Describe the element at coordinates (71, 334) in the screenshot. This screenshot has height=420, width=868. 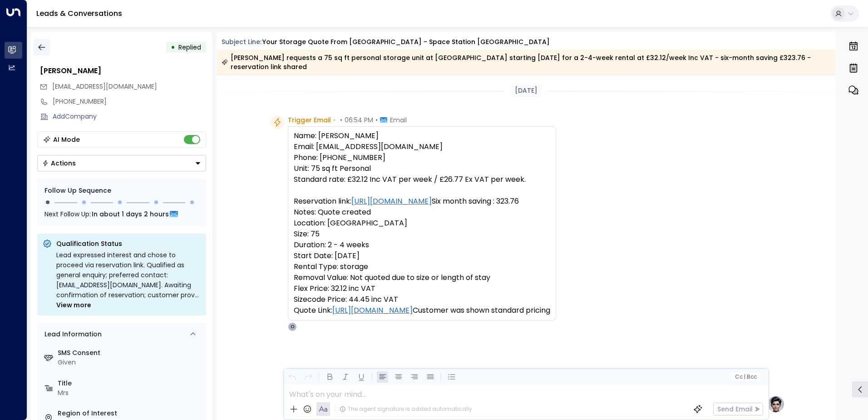
I see `div: Lead Information` at that location.